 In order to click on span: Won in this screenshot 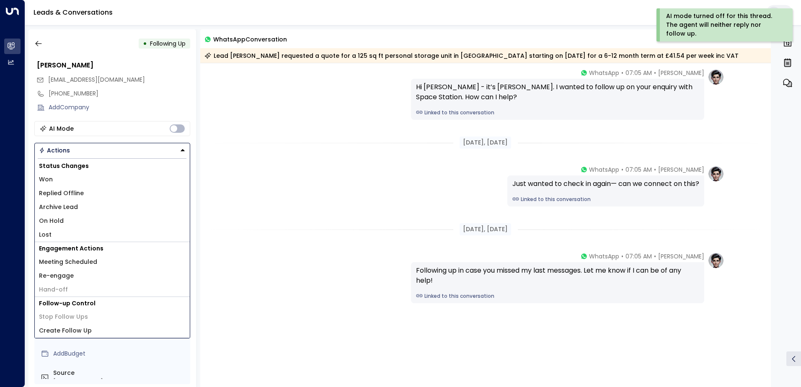, I will do `click(46, 179)`.